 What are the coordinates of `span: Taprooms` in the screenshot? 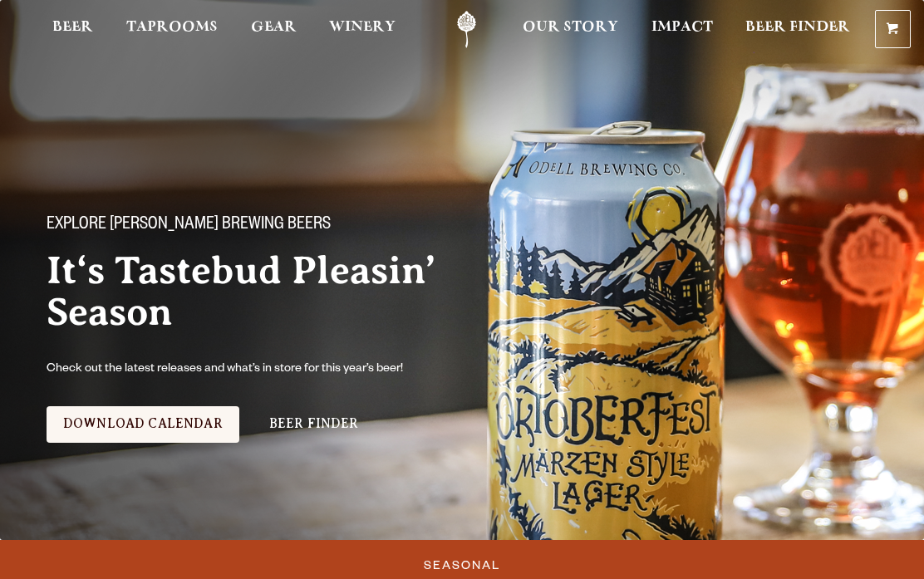 It's located at (172, 27).